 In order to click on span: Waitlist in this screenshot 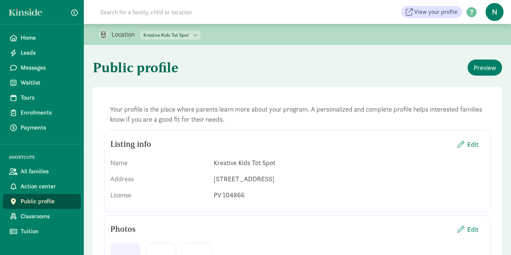, I will do `click(48, 83)`.